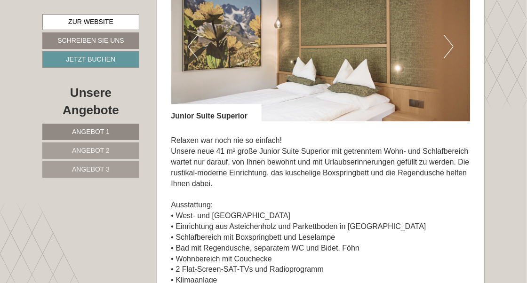  Describe the element at coordinates (91, 22) in the screenshot. I see `a: Zur Website` at that location.